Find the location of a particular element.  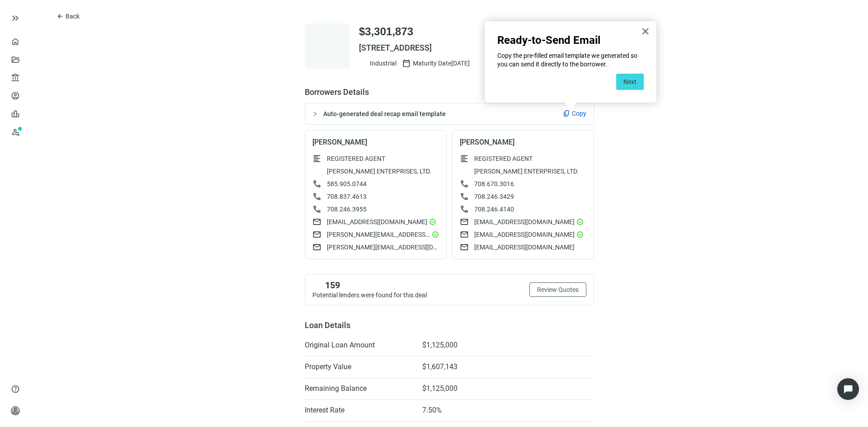

span: Remaining Balance is located at coordinates (359, 389).